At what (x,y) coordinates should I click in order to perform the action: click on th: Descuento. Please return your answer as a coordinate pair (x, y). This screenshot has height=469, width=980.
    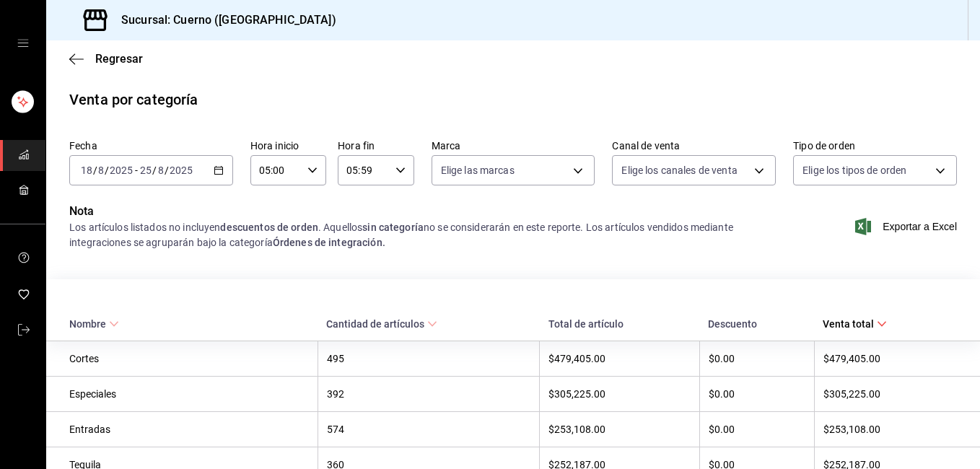
    Looking at the image, I should click on (756, 310).